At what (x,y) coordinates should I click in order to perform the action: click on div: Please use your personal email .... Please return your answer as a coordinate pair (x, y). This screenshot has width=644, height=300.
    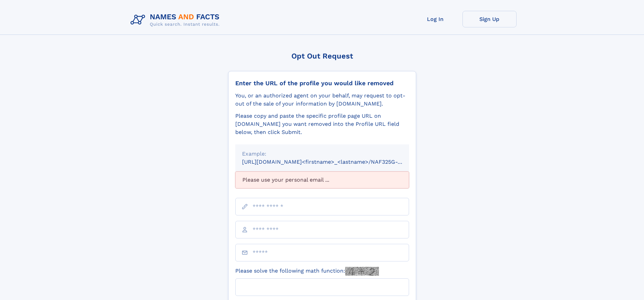
    Looking at the image, I should click on (322, 180).